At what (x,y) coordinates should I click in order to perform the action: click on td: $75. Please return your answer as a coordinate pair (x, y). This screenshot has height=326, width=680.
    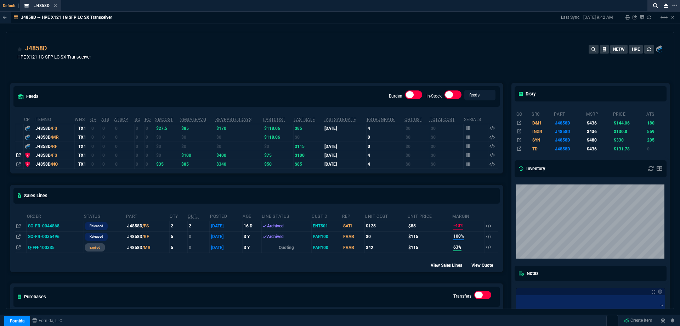
    Looking at the image, I should click on (278, 155).